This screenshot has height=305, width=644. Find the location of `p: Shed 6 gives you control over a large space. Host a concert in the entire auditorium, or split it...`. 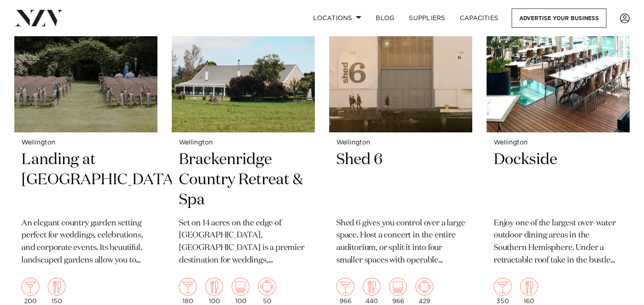

p: Shed 6 gives you control over a large space. Host a concert in the entire auditorium, or split it... is located at coordinates (401, 243).